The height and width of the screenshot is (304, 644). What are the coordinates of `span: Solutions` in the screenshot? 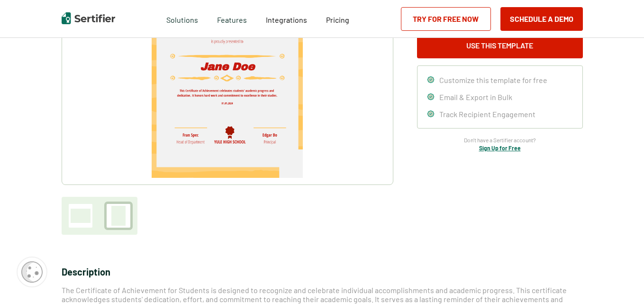 It's located at (182, 18).